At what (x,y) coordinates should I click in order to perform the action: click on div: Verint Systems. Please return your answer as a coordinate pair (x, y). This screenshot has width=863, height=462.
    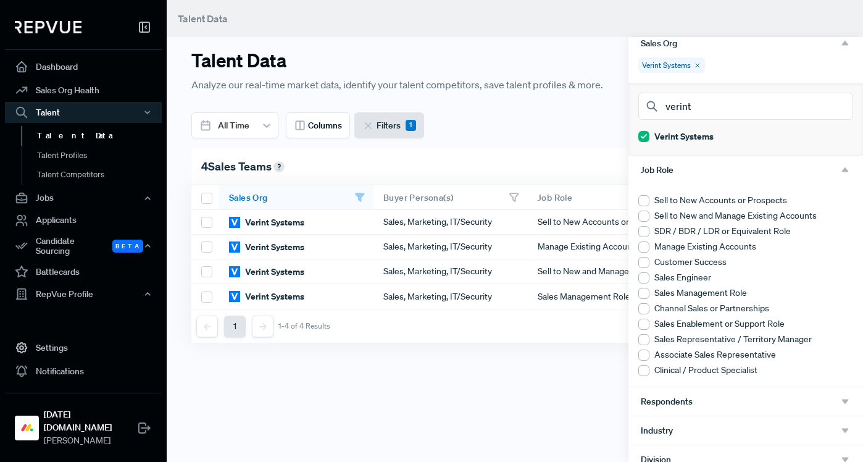
    Looking at the image, I should click on (672, 65).